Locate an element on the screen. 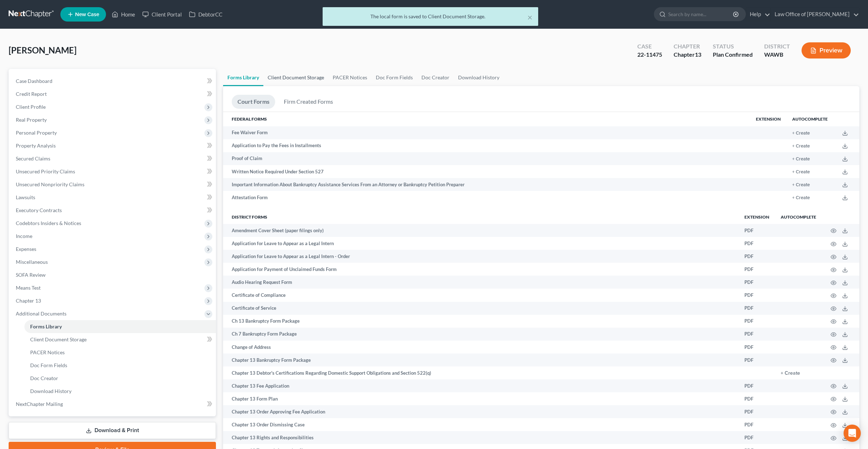 This screenshot has width=868, height=449. td: Change of Address is located at coordinates (481, 347).